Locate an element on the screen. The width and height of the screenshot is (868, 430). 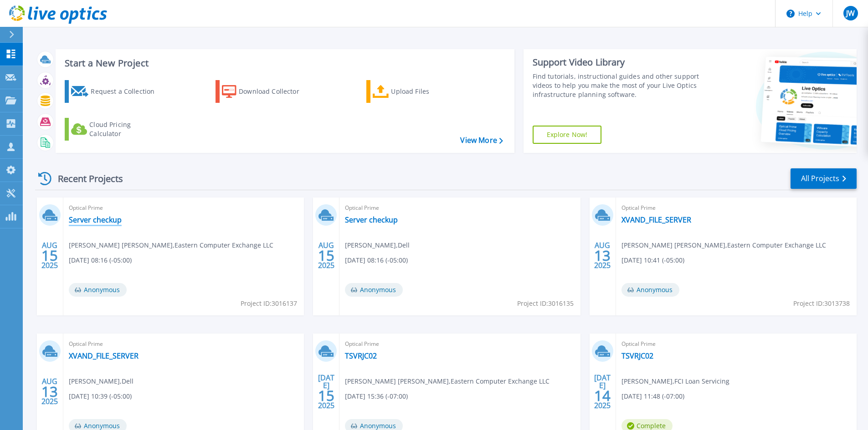
span: 14 is located at coordinates (602, 396).